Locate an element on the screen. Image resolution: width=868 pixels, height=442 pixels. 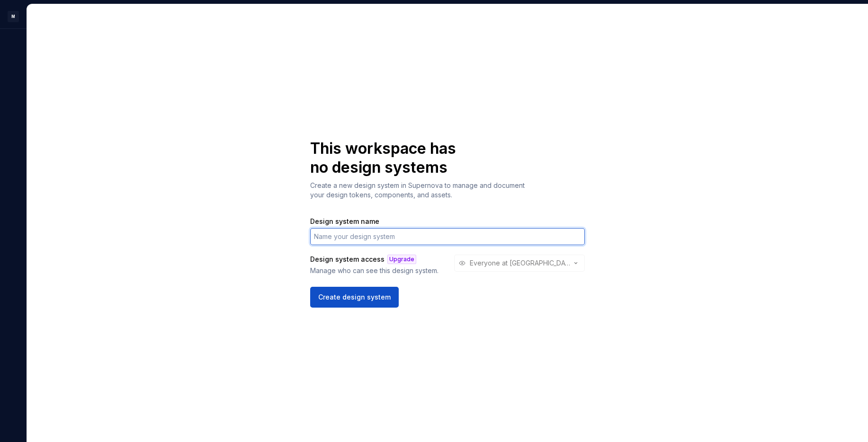
div: M is located at coordinates (13, 16).